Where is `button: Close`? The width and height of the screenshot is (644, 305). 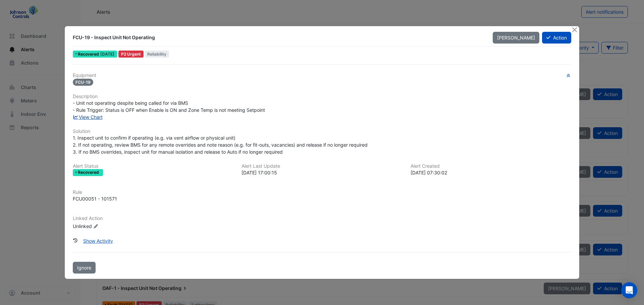
button: Close is located at coordinates (574, 30).